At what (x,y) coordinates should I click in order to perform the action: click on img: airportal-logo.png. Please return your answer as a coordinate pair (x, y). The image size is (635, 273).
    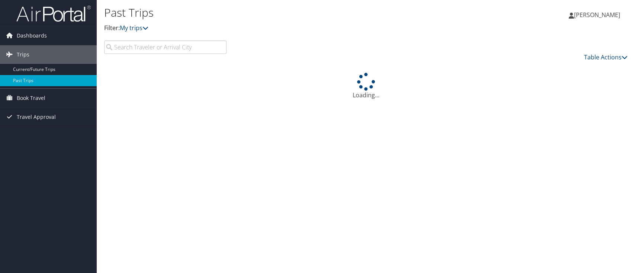
    Looking at the image, I should click on (54, 13).